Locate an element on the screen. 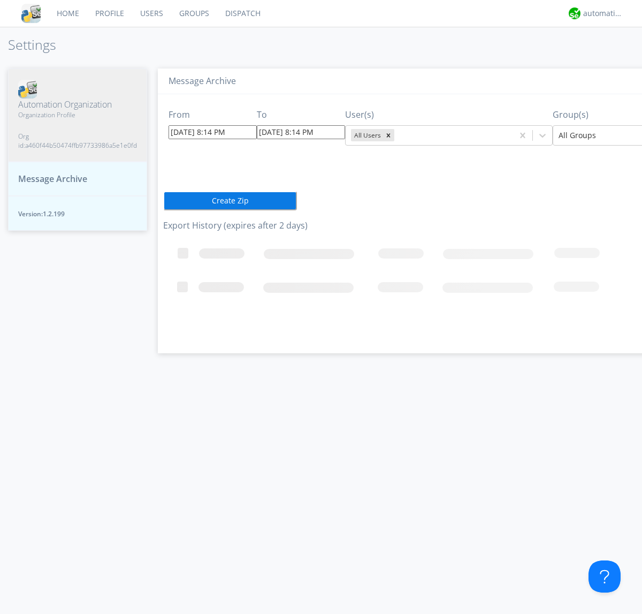 This screenshot has width=642, height=614. div: All Users is located at coordinates (367, 135).